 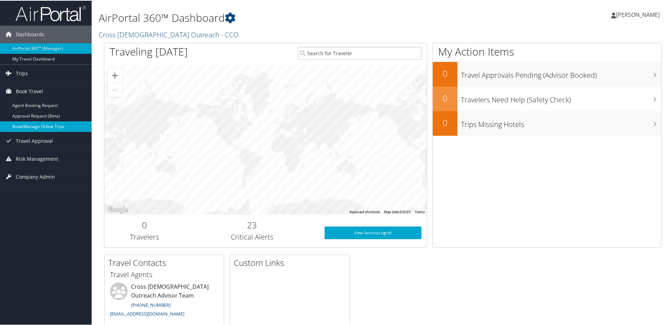 What do you see at coordinates (29, 91) in the screenshot?
I see `span: Book Travel` at bounding box center [29, 91].